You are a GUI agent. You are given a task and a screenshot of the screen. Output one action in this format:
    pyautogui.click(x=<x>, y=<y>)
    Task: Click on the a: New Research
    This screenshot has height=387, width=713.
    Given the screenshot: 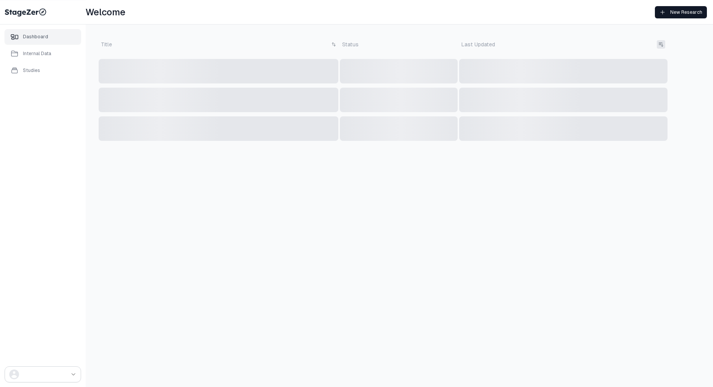 What is the action you would take?
    pyautogui.click(x=681, y=12)
    